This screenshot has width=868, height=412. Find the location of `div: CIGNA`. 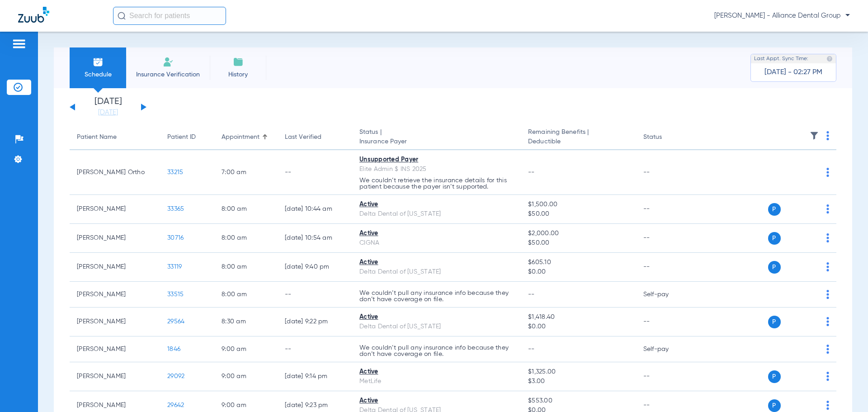

div: CIGNA is located at coordinates (436, 243).